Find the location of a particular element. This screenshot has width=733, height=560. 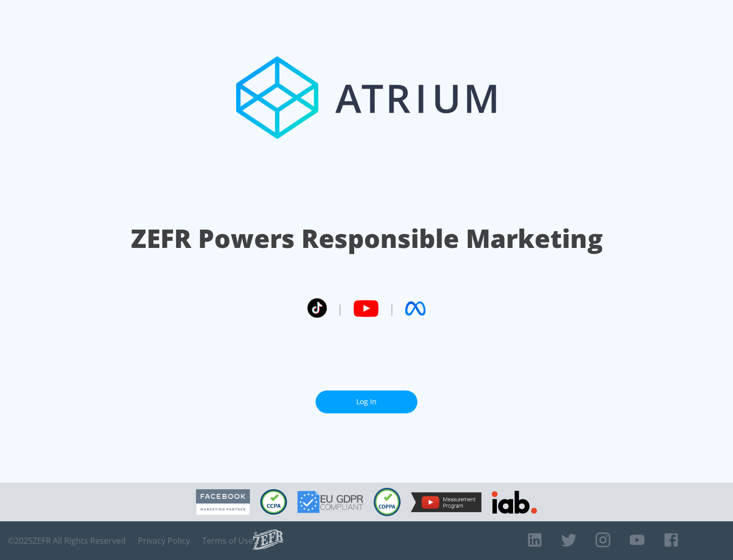

img: Facebook Marketing Partner is located at coordinates (223, 502).